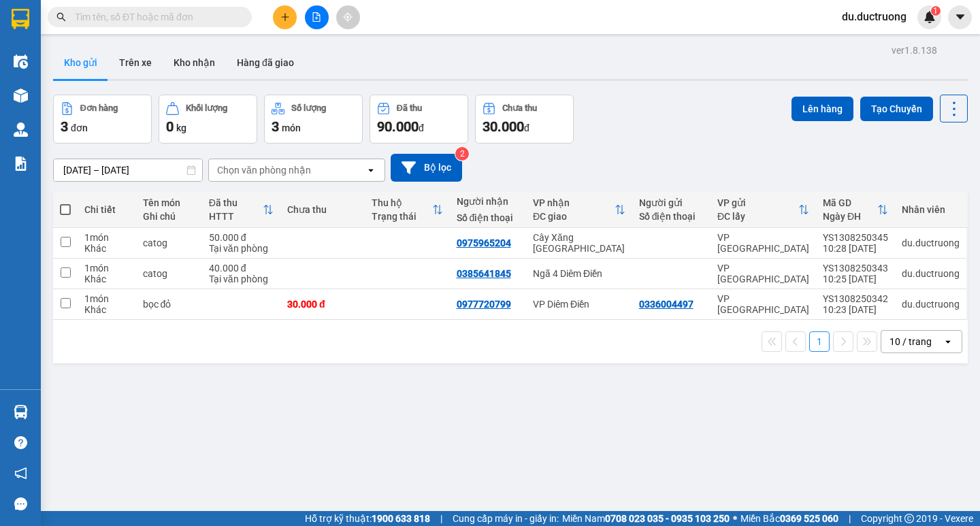 This screenshot has width=980, height=526. I want to click on img: logo-vxr, so click(20, 19).